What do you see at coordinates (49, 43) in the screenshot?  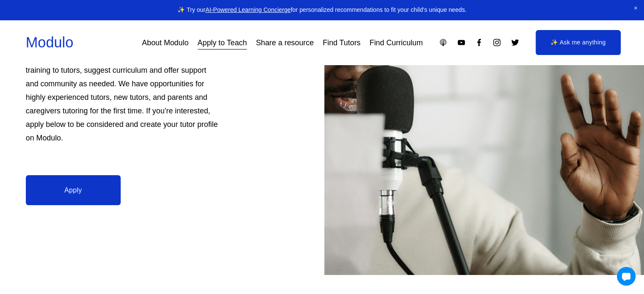 I see `a: Modulo` at bounding box center [49, 43].